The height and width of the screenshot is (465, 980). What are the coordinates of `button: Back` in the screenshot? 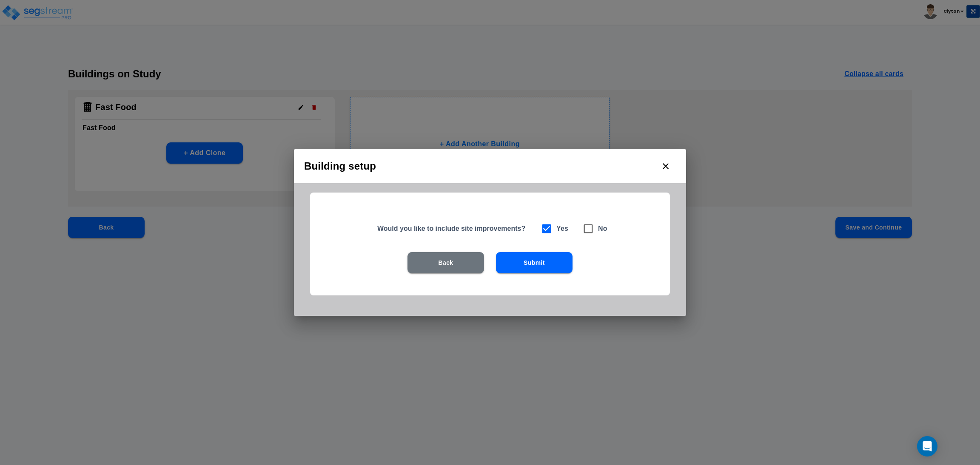 It's located at (446, 263).